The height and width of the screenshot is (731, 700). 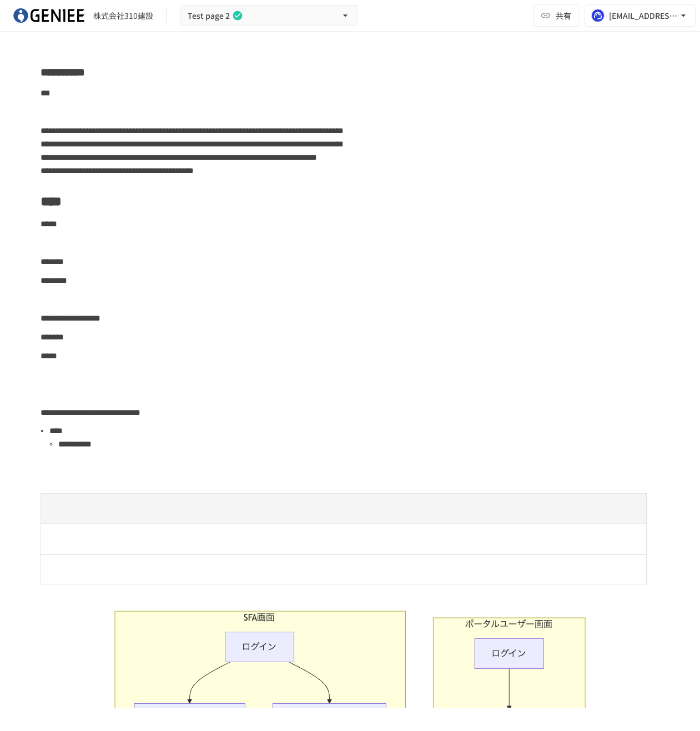 I want to click on div: 株式会社310建設, so click(x=123, y=16).